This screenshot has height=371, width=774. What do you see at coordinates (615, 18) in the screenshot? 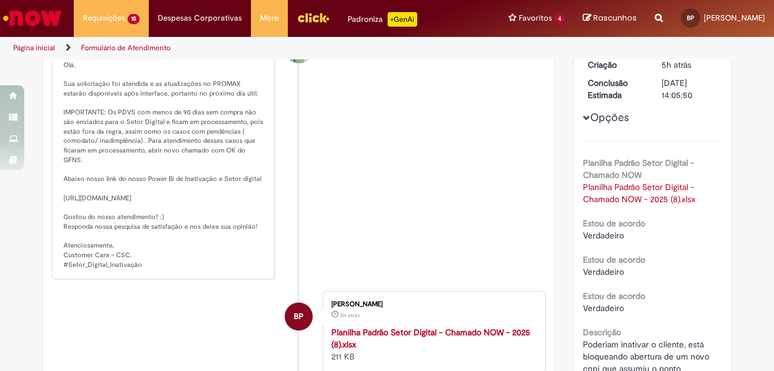
I see `span: Rascunhos` at bounding box center [615, 18].